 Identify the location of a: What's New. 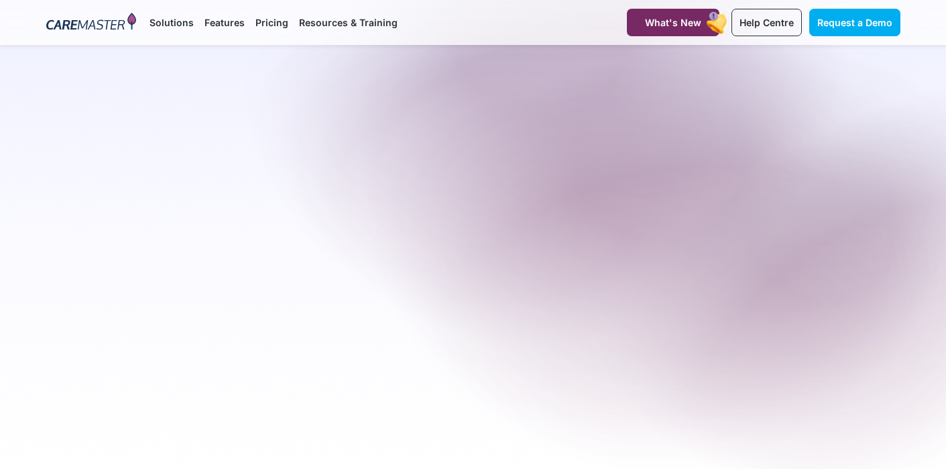
(673, 22).